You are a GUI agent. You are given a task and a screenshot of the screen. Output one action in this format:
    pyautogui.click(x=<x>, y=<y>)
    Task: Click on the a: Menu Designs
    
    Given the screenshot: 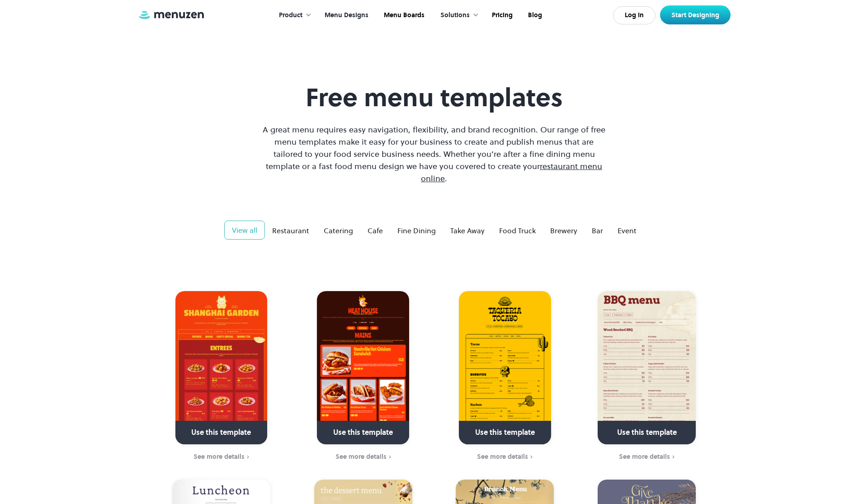 What is the action you would take?
    pyautogui.click(x=345, y=15)
    